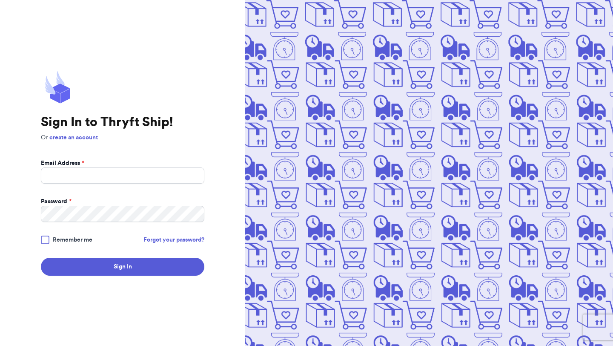  I want to click on a: create an account, so click(74, 137).